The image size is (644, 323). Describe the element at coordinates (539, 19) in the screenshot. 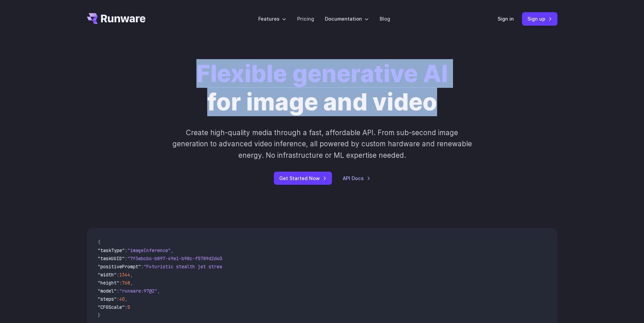

I see `a: Sign up` at that location.